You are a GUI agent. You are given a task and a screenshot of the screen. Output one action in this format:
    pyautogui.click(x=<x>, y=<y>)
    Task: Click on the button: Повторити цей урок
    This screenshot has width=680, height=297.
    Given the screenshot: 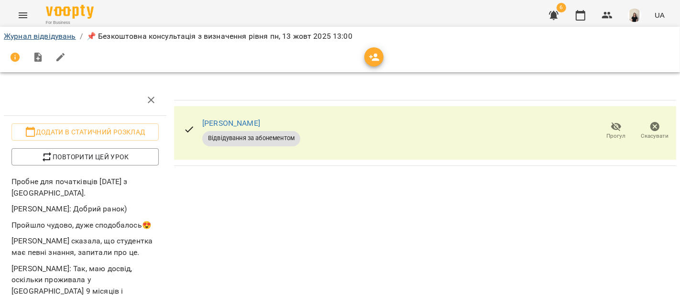 What is the action you would take?
    pyautogui.click(x=85, y=157)
    